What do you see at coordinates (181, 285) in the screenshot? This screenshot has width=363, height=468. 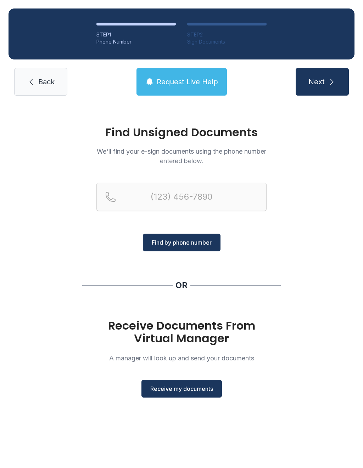 I see `div: OR` at bounding box center [181, 285].